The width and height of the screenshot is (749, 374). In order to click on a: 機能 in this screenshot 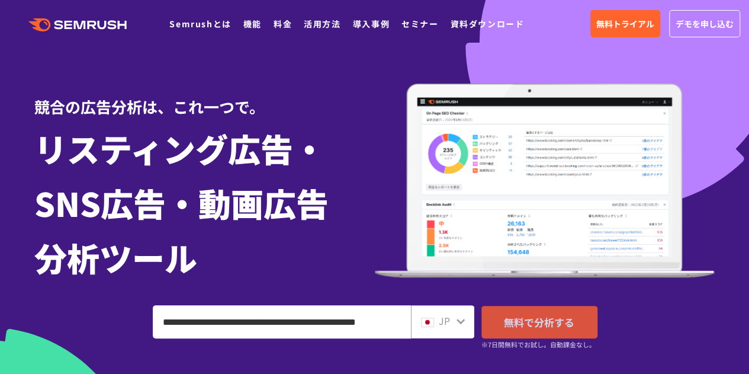, I will do `click(252, 24)`.